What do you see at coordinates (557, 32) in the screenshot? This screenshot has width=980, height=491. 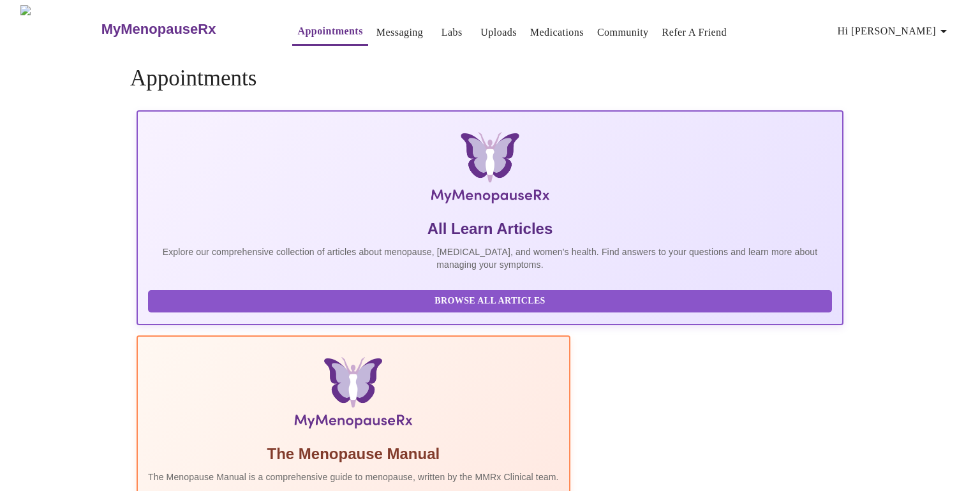 I see `a: Medications` at bounding box center [557, 32].